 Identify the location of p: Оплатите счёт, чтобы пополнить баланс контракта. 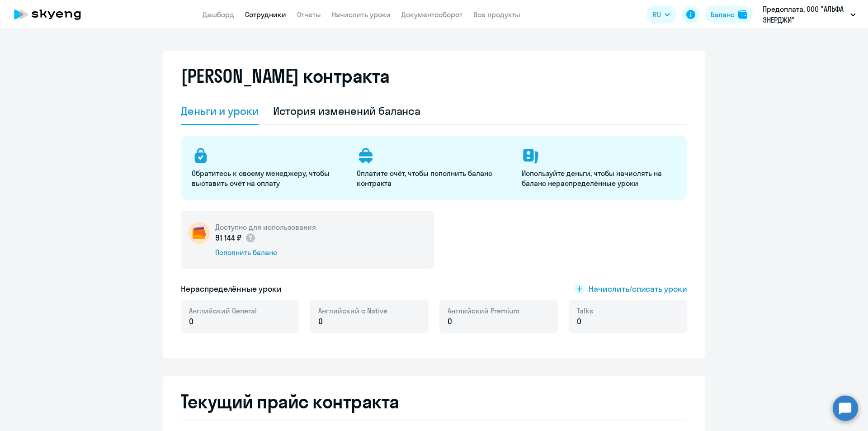
(434, 178).